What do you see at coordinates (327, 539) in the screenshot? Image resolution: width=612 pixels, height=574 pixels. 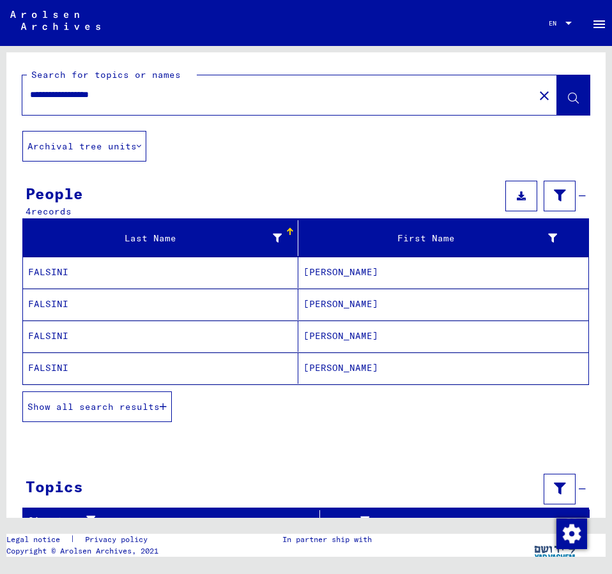 I see `p: In partner ship with` at bounding box center [327, 539].